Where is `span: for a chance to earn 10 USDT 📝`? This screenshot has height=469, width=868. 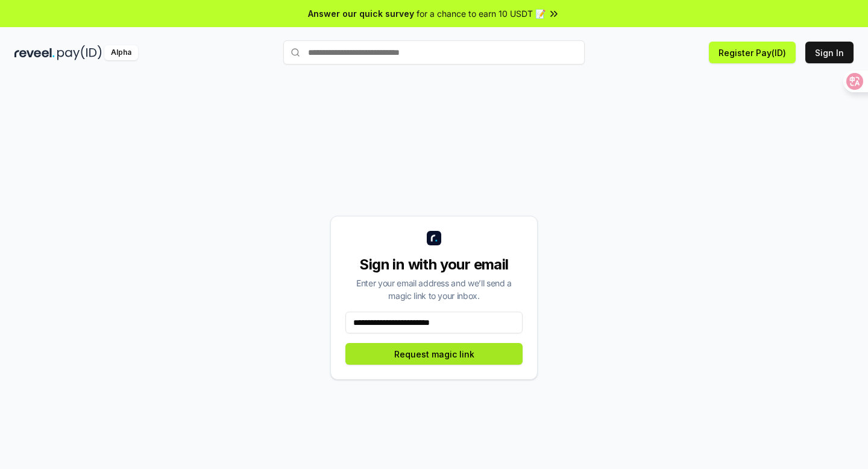 span: for a chance to earn 10 USDT 📝 is located at coordinates (481, 13).